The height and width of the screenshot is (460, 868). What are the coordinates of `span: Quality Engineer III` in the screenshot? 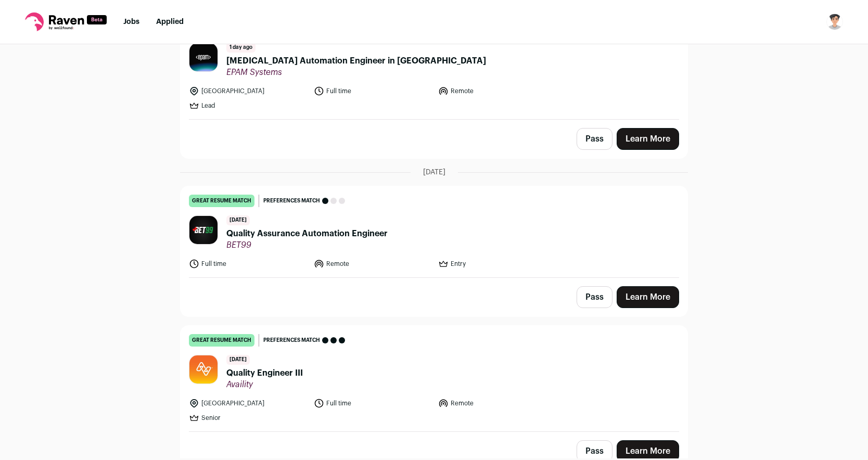 It's located at (265, 373).